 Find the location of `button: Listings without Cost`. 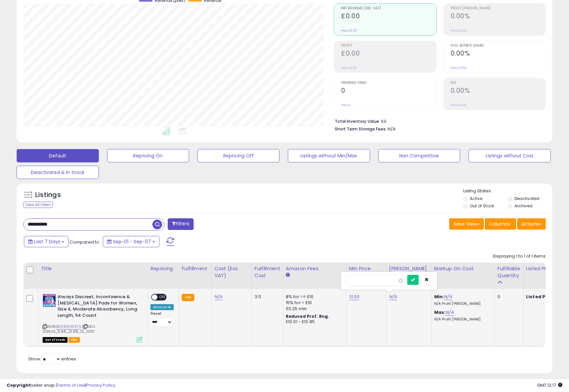

button: Listings without Cost is located at coordinates (510, 156).